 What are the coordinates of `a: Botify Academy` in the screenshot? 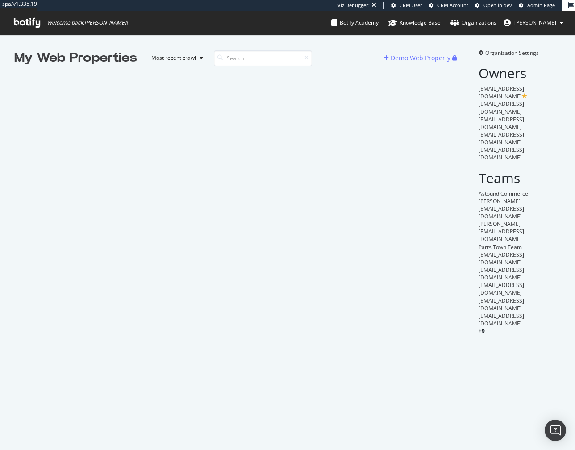 It's located at (355, 23).